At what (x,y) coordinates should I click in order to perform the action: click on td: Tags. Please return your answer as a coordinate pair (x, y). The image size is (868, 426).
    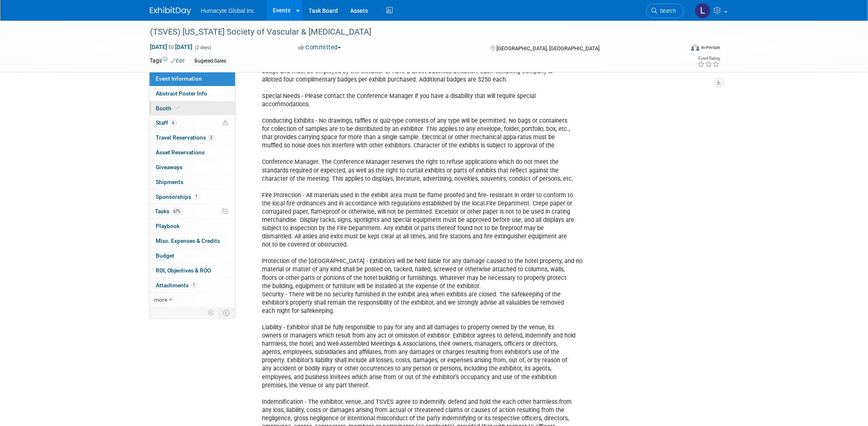
    Looking at the image, I should click on (167, 61).